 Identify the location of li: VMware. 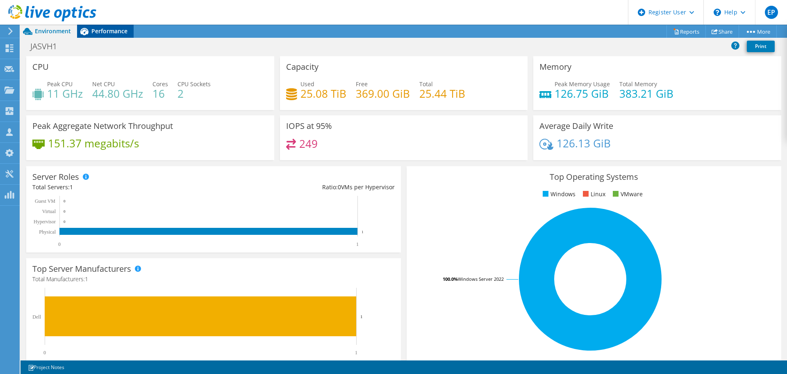
(627, 194).